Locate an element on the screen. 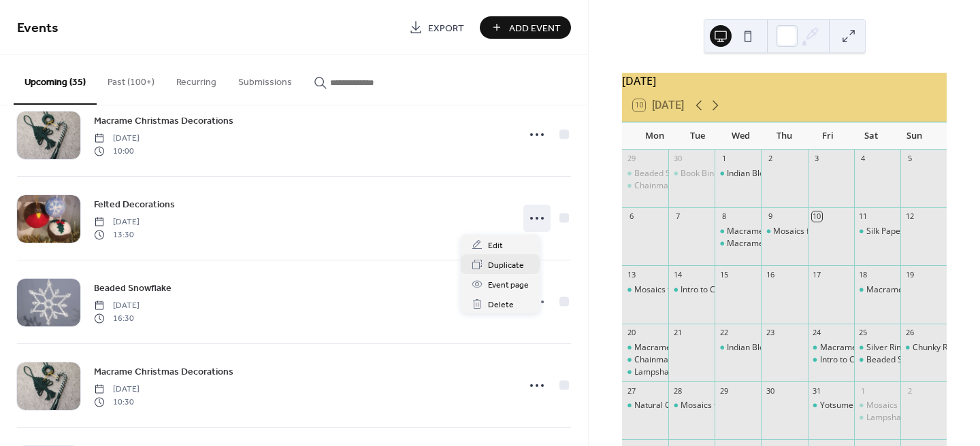  div: 18 is located at coordinates (863, 274).